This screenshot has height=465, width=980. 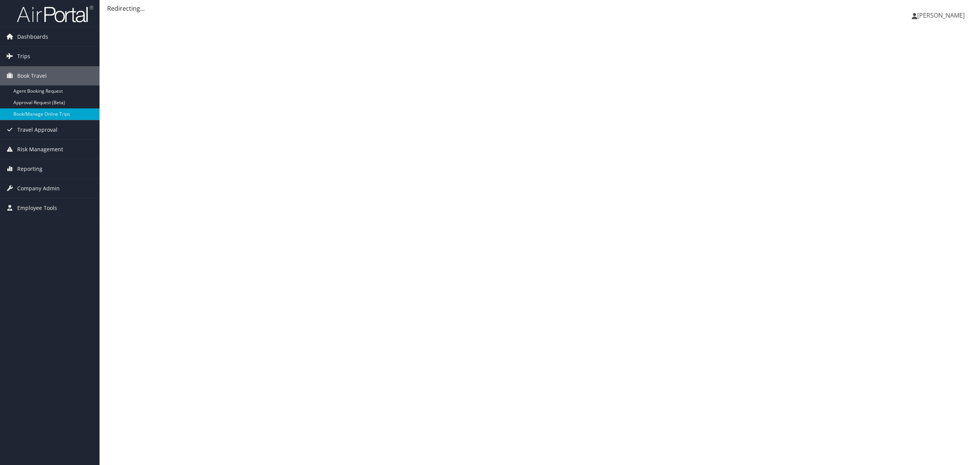 I want to click on div: Redirecting..., so click(x=540, y=9).